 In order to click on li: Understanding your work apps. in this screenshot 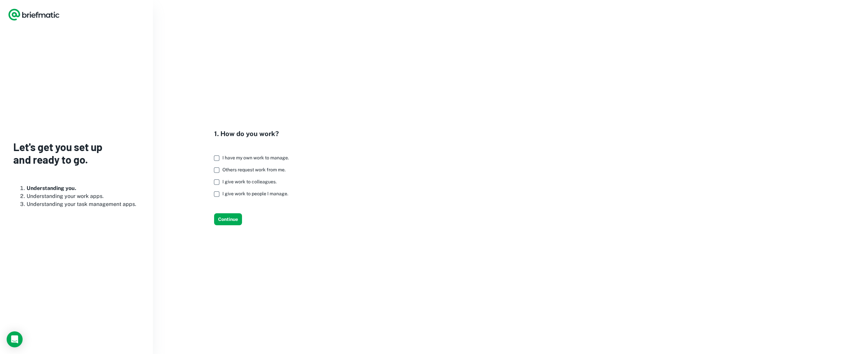, I will do `click(83, 196)`.